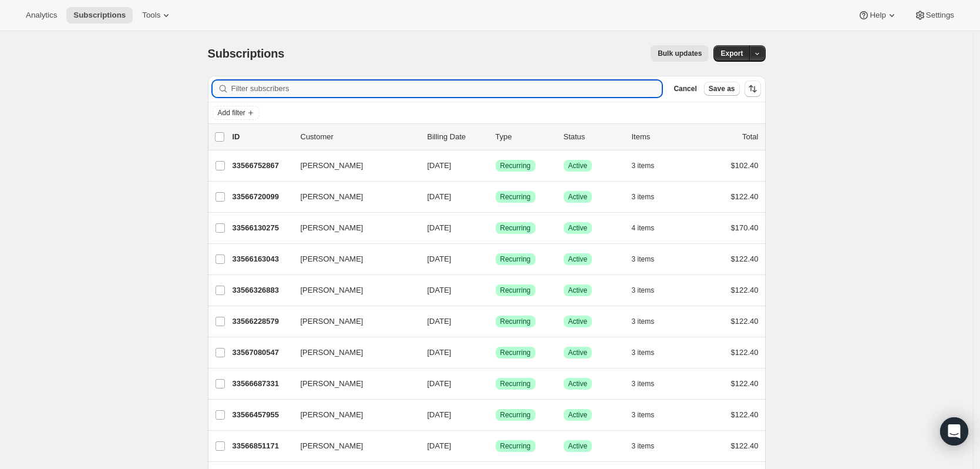 The image size is (980, 469). Describe the element at coordinates (954, 431) in the screenshot. I see `div: Open Intercom Messenger` at that location.